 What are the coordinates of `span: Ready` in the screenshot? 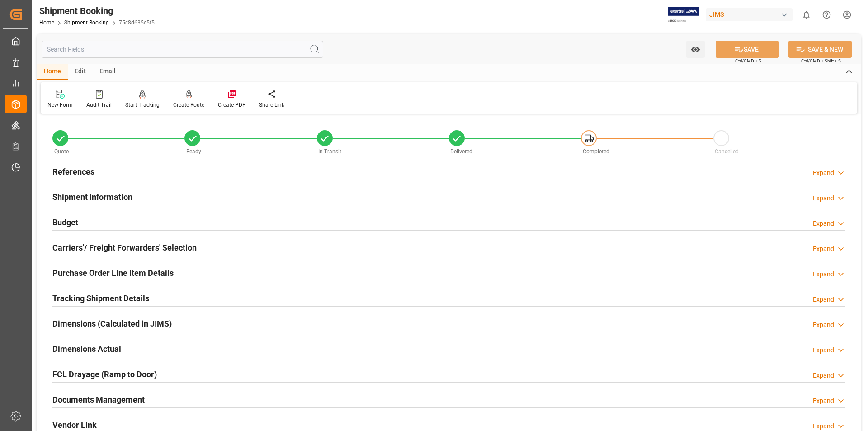 It's located at (194, 152).